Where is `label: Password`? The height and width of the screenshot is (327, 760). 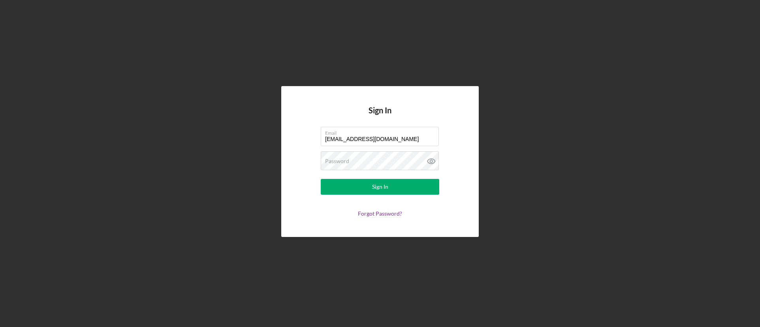
label: Password is located at coordinates (337, 161).